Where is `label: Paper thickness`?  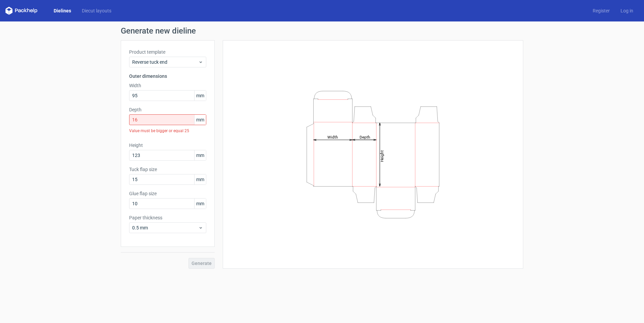
label: Paper thickness is located at coordinates (168, 218).